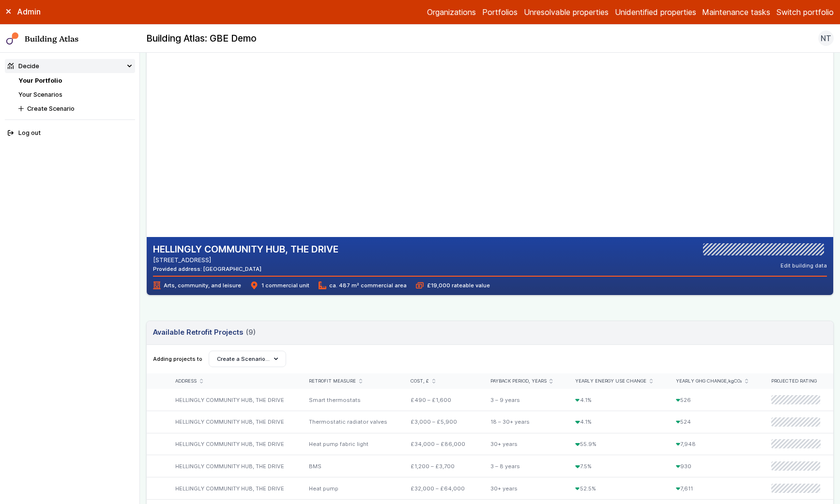  What do you see at coordinates (656, 12) in the screenshot?
I see `a: Unidentified properties` at bounding box center [656, 12].